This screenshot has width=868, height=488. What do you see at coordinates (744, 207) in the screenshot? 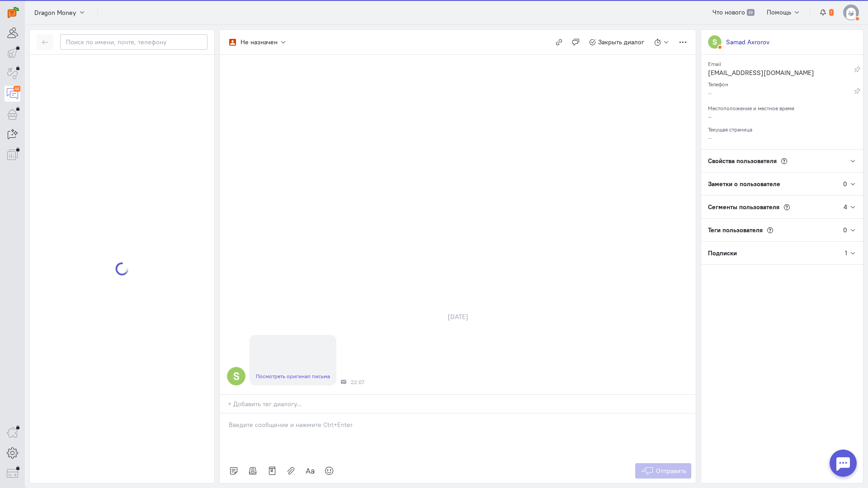
I see `span: Сегменты пользователя` at bounding box center [744, 207].